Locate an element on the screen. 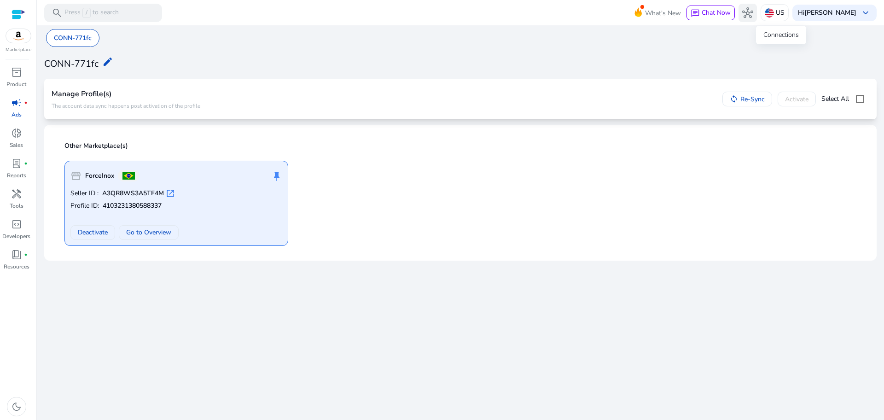 The image size is (884, 420). span: donut_small is located at coordinates (17, 133).